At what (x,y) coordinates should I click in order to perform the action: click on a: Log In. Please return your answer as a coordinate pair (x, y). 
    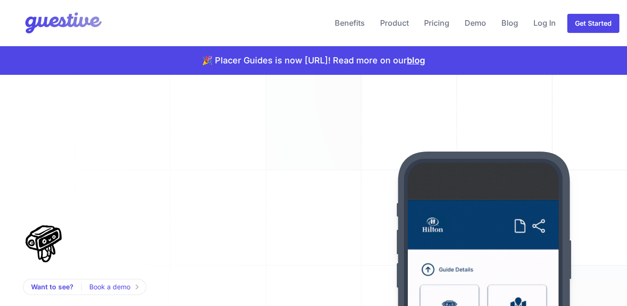
    Looking at the image, I should click on (544, 23).